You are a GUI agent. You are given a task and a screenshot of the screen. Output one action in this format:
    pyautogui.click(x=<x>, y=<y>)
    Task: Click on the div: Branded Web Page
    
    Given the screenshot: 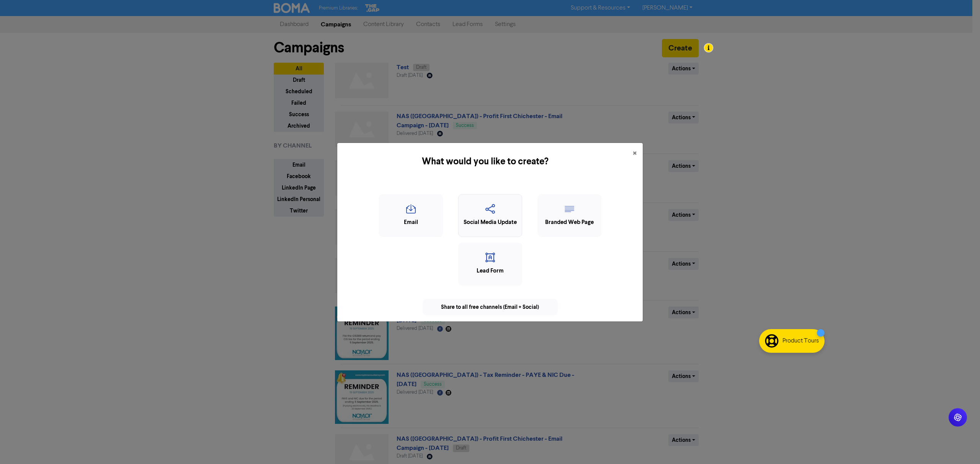 What is the action you would take?
    pyautogui.click(x=569, y=222)
    